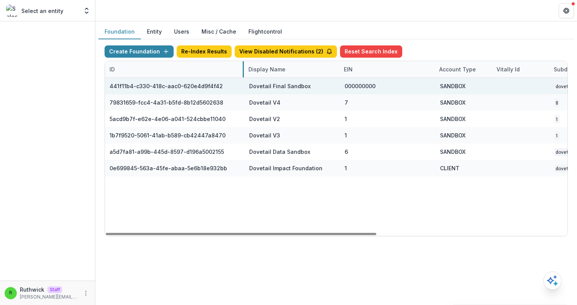 Image resolution: width=577 pixels, height=305 pixels. Describe the element at coordinates (166, 102) in the screenshot. I see `div: 79831659-fcc4-4a31-b5fd-8b12d5602638` at that location.